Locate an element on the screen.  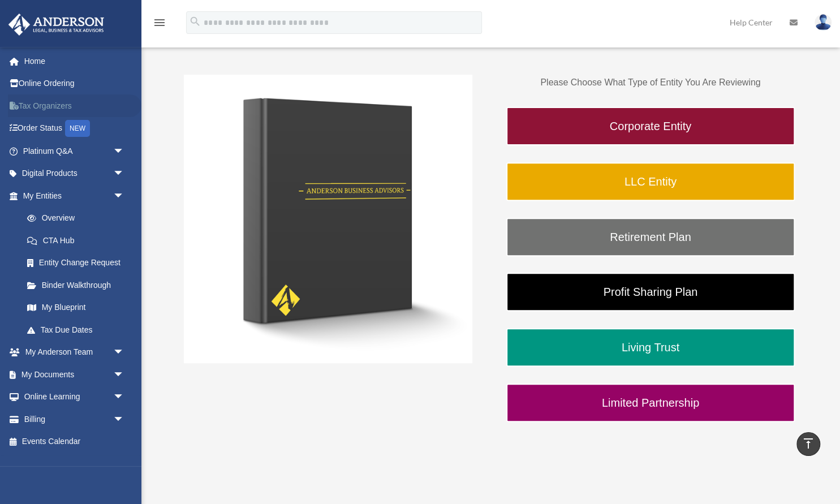
a: CTA Hub is located at coordinates (78, 240).